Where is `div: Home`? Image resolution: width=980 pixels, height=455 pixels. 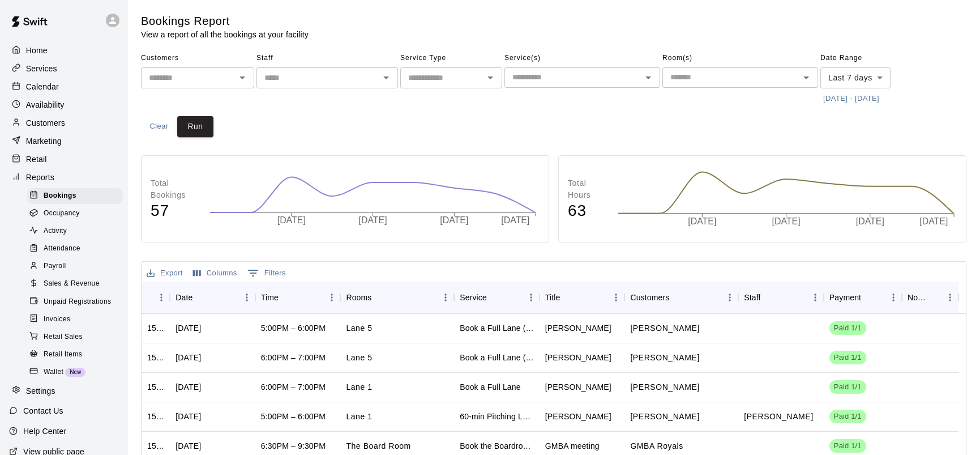 div: Home is located at coordinates (63, 51).